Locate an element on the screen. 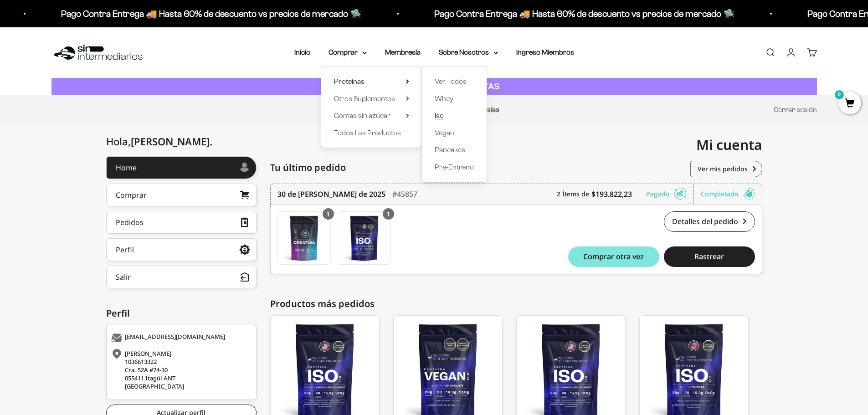  button: Salir is located at coordinates (181, 277).